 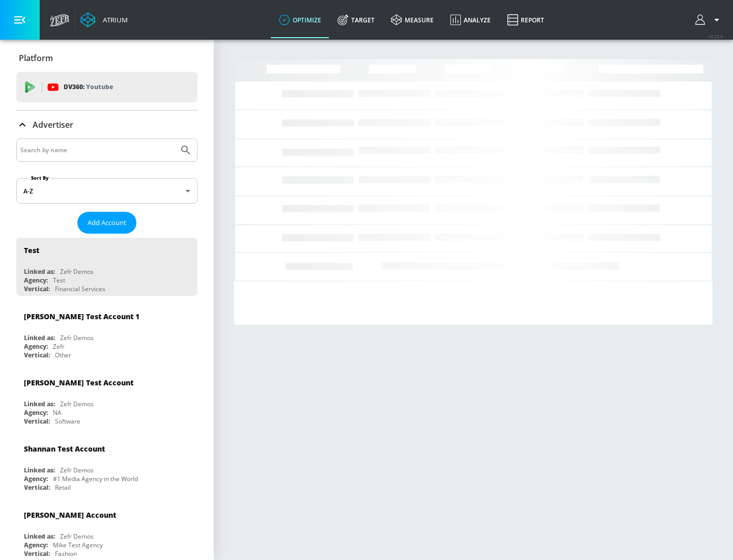 What do you see at coordinates (78, 545) in the screenshot?
I see `div: Mike Test Agency` at bounding box center [78, 545].